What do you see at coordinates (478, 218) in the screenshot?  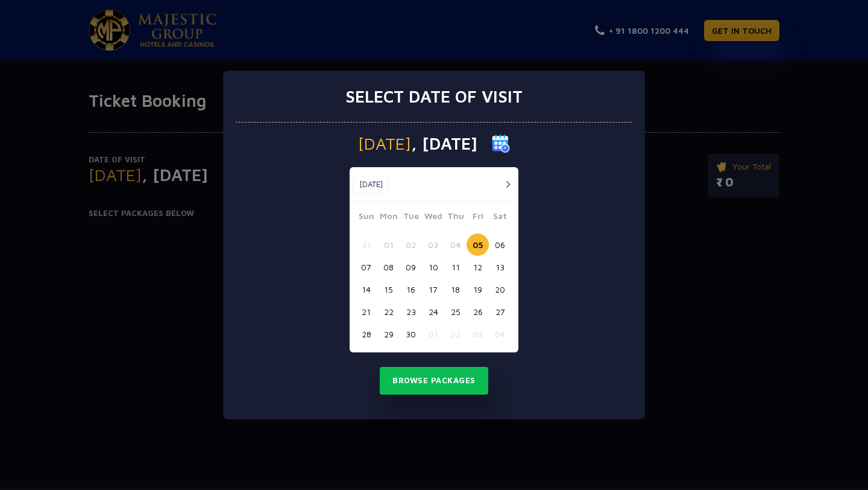 I see `span: Fri` at bounding box center [478, 218].